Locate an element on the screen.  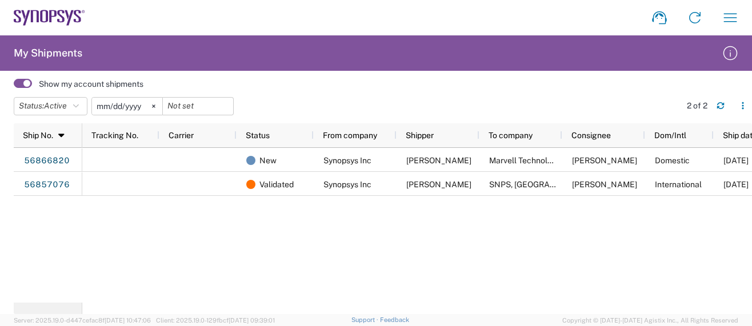
a: 56866820 is located at coordinates (47, 161).